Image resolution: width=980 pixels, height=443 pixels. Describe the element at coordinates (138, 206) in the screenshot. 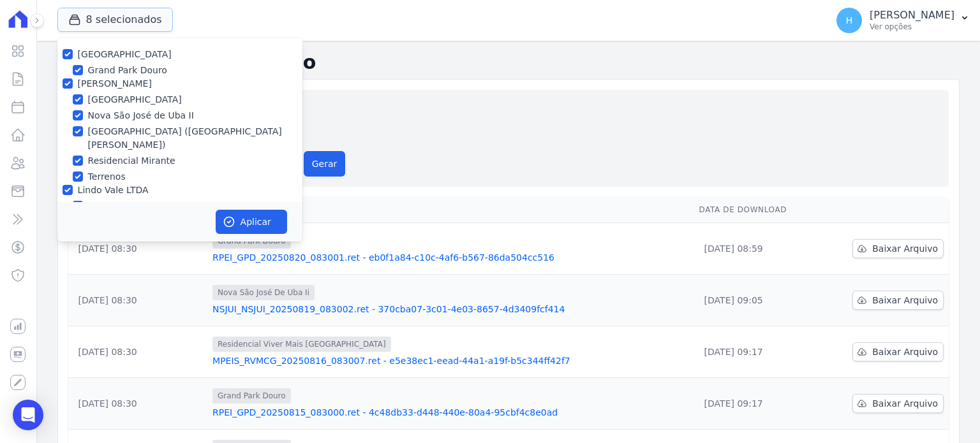

I see `label: Residencial Lindo Vale` at that location.